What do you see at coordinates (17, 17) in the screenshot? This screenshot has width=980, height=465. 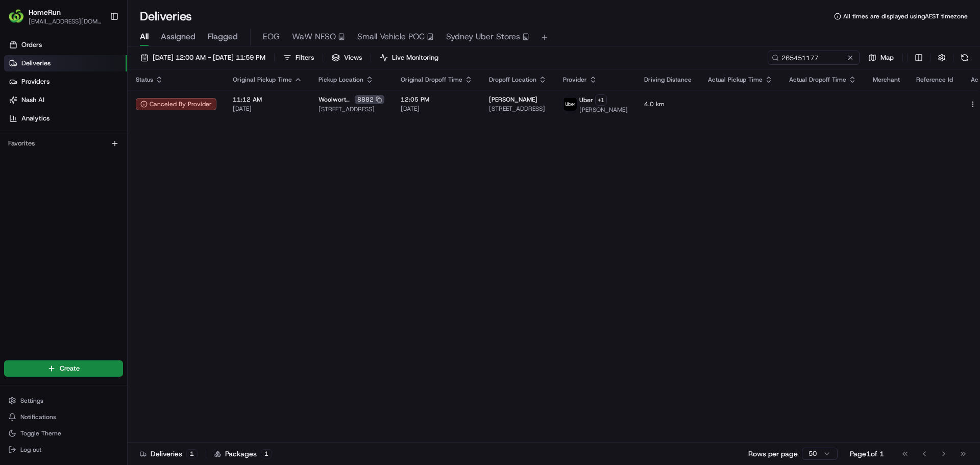 I see `img: HomeRun` at bounding box center [17, 17].